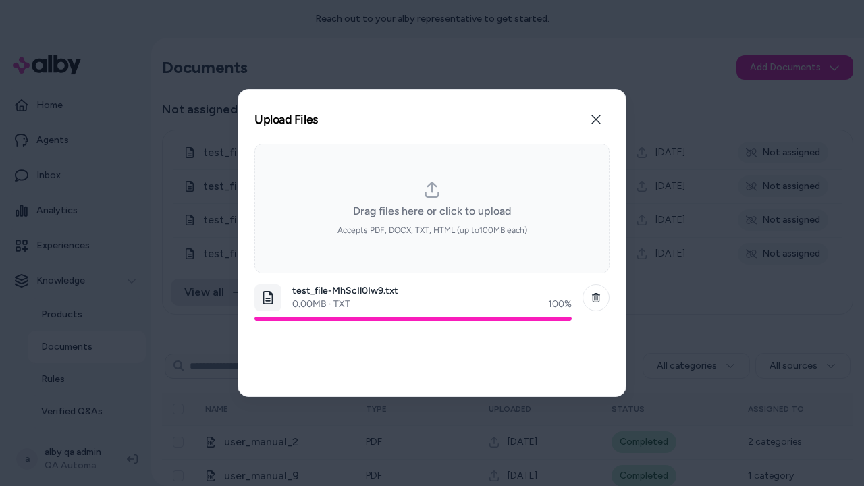  What do you see at coordinates (559, 304) in the screenshot?
I see `div: 100 %` at bounding box center [559, 304].